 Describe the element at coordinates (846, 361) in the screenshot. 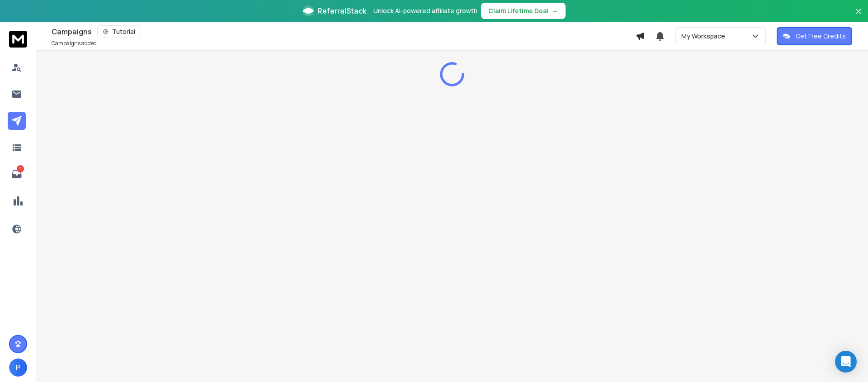

I see `div: Open Intercom Messenger` at that location.